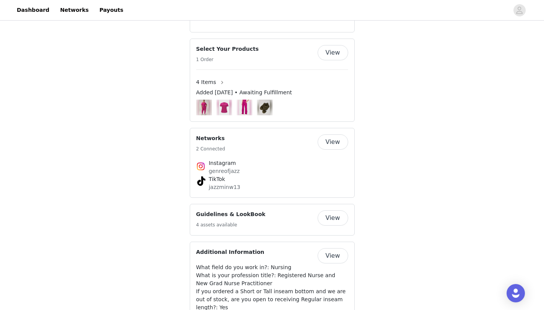 The height and width of the screenshot is (310, 544). What do you see at coordinates (230, 252) in the screenshot?
I see `h4: Additional Information` at bounding box center [230, 252].